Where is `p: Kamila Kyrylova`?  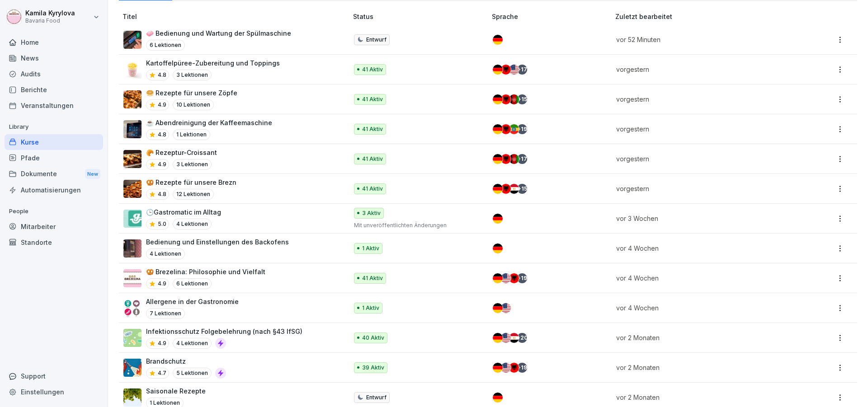 p: Kamila Kyrylova is located at coordinates (50, 13).